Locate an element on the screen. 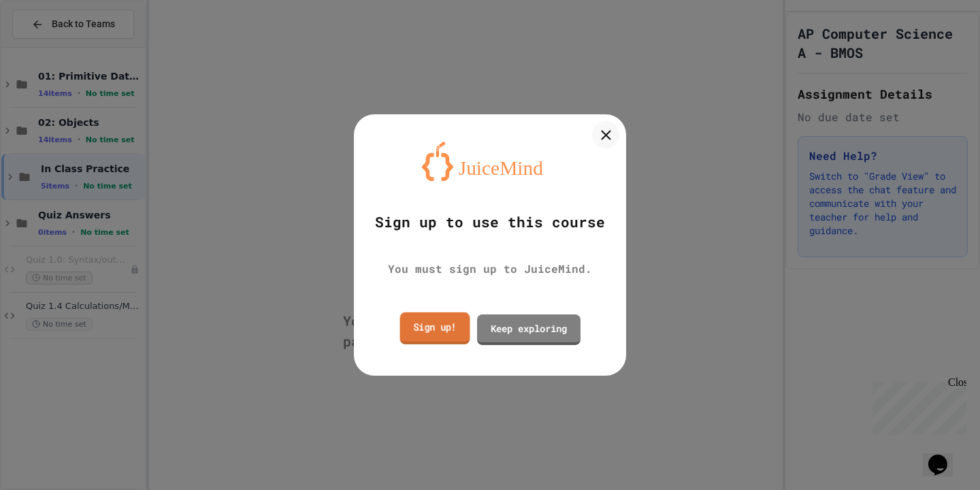 Image resolution: width=980 pixels, height=490 pixels. div: Sign up to use this course is located at coordinates (490, 222).